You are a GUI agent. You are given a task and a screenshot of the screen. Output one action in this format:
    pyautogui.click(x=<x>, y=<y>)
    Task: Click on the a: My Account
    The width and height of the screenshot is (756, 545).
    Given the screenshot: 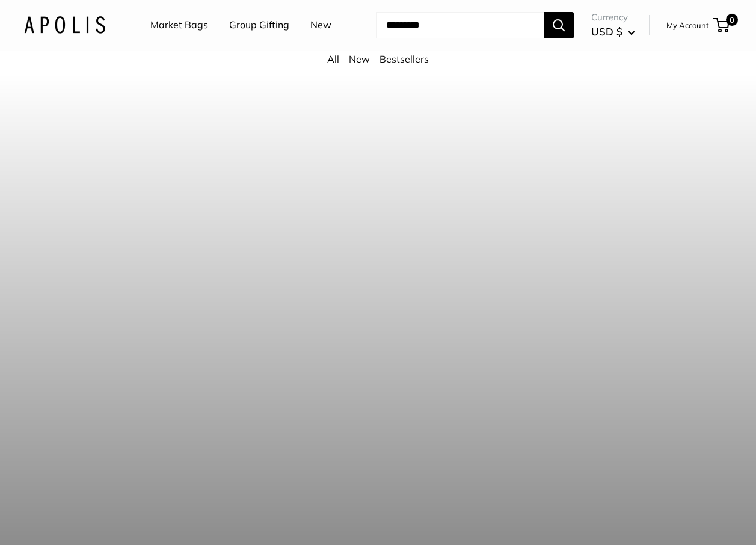 What is the action you would take?
    pyautogui.click(x=688, y=25)
    